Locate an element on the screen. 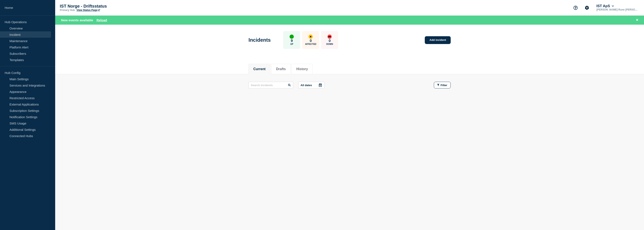  button: IST ApS is located at coordinates (605, 6).